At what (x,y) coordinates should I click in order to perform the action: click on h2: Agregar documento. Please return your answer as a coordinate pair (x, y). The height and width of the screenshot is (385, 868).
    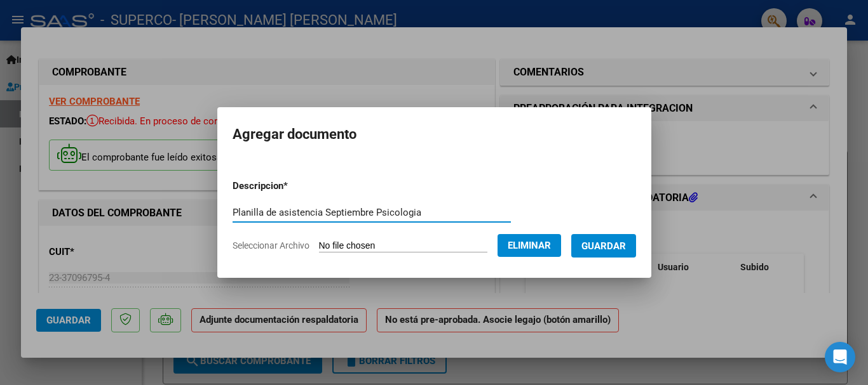
    Looking at the image, I should click on (434, 134).